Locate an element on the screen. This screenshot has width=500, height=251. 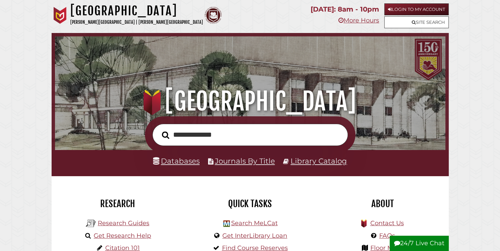
a: Contact Us is located at coordinates (387, 223).